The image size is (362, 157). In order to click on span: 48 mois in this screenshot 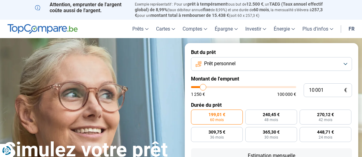, I will do `click(271, 120)`.